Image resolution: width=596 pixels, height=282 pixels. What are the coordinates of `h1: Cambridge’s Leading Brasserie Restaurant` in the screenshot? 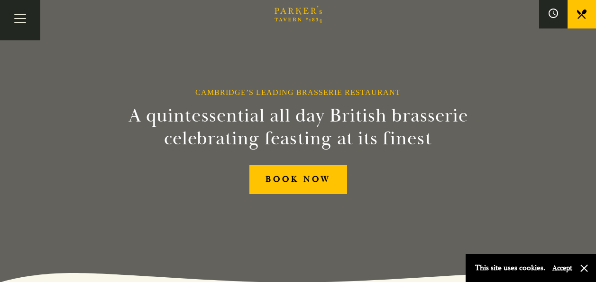 It's located at (298, 92).